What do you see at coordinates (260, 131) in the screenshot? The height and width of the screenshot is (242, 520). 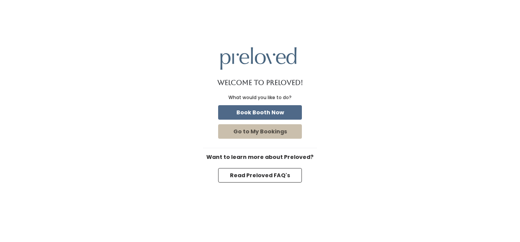 I see `button: Go to My Bookings` at bounding box center [260, 131].